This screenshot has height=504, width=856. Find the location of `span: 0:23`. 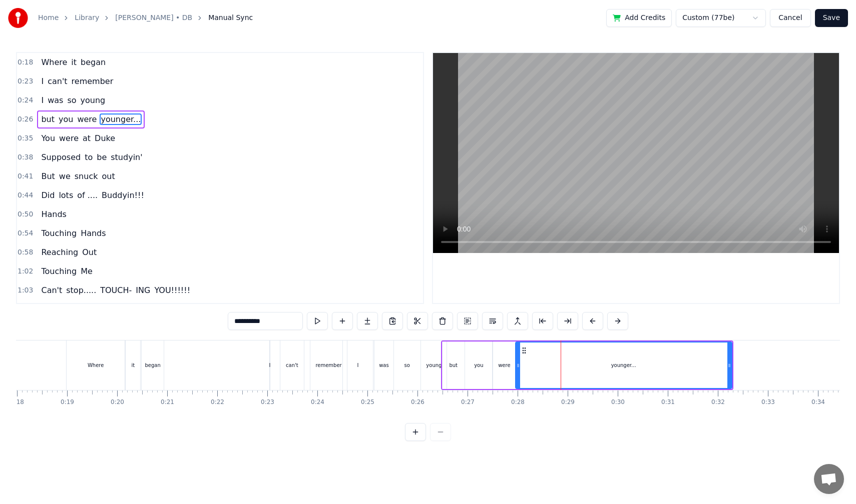

span: 0:23 is located at coordinates (25, 81).